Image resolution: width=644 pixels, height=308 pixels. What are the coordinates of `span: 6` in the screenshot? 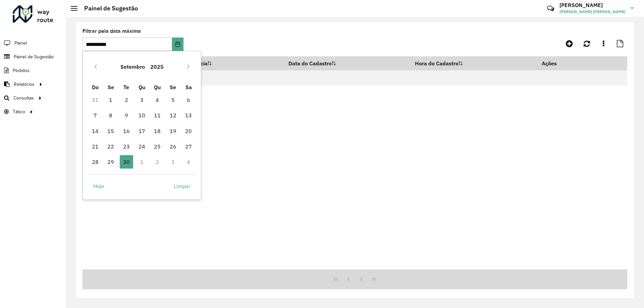 It's located at (188, 100).